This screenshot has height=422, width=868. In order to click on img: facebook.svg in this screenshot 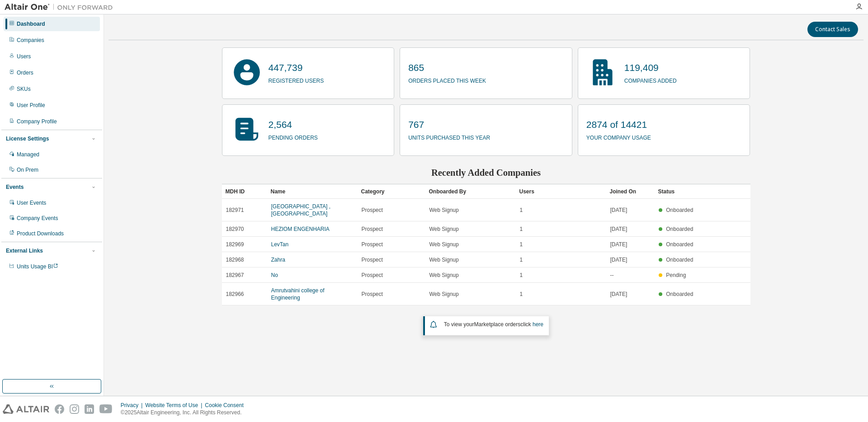, I will do `click(59, 409)`.